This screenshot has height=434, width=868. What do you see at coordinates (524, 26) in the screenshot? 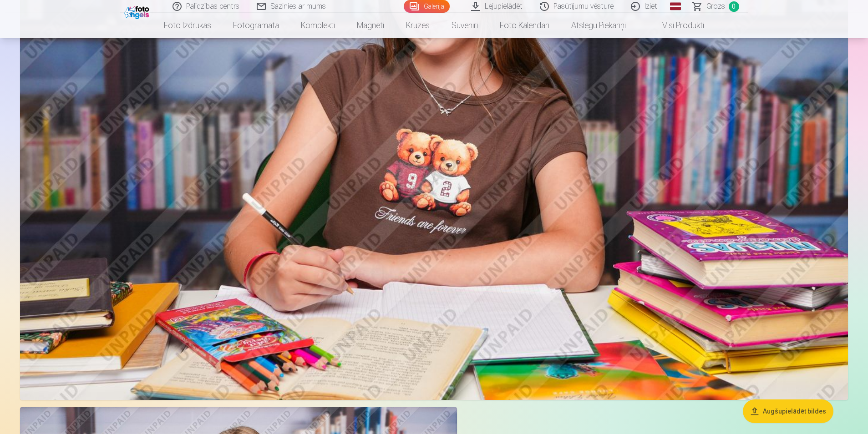
I see `a: Foto kalendāri` at bounding box center [524, 26].